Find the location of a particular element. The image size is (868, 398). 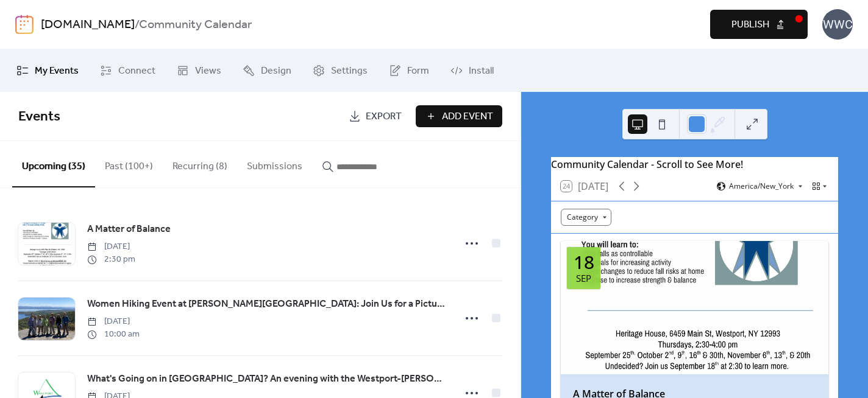

img: logo is located at coordinates (24, 24).